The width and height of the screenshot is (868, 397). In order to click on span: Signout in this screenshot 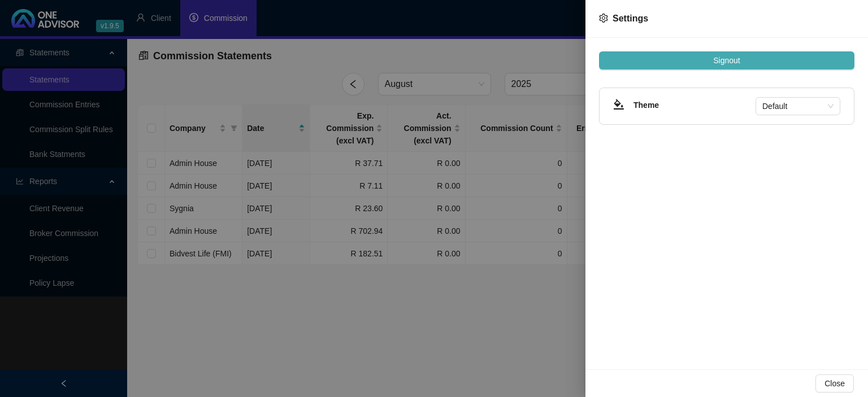, I will do `click(726, 60)`.